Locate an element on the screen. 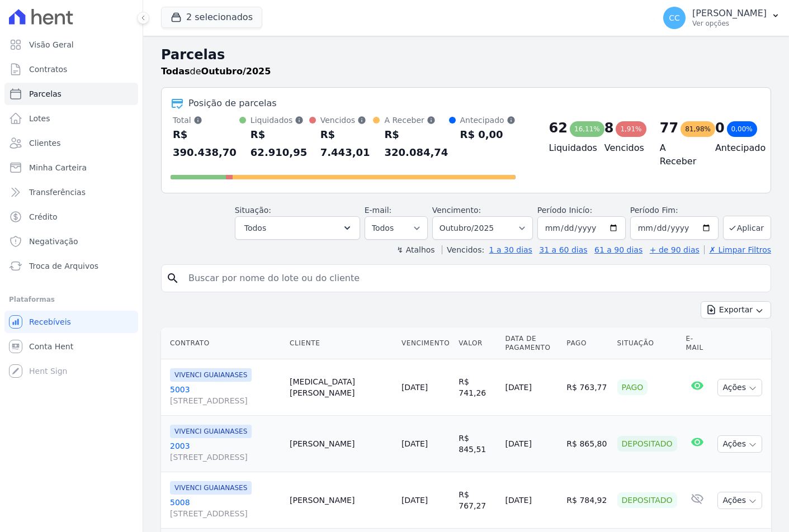 The height and width of the screenshot is (532, 789). span: Parcelas is located at coordinates (45, 94).